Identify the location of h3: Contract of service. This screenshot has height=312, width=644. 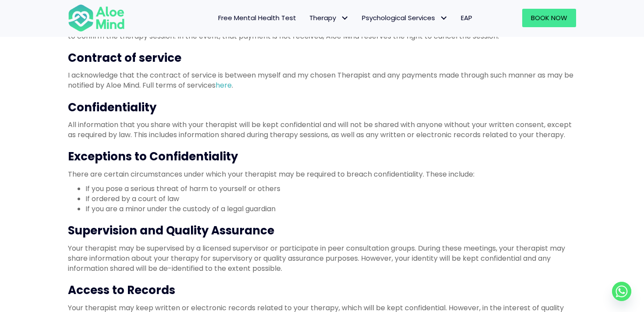
(322, 58).